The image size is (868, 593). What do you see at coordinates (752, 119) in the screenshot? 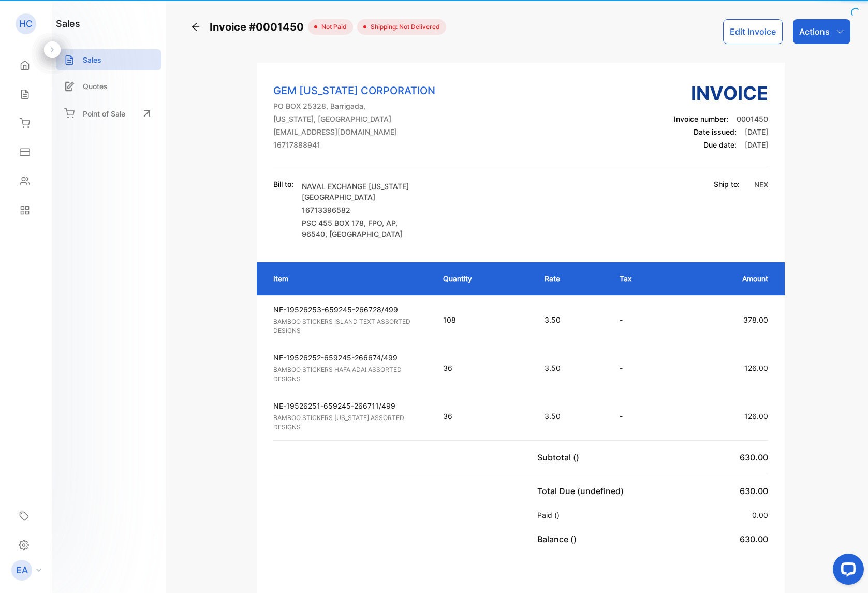
I see `span: 0001450` at bounding box center [752, 119].